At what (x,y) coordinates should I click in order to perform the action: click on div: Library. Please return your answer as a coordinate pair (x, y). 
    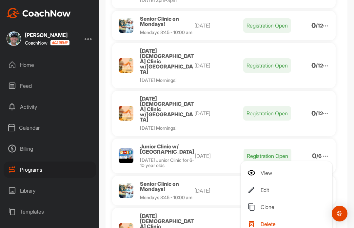
    Looking at the image, I should click on (50, 191).